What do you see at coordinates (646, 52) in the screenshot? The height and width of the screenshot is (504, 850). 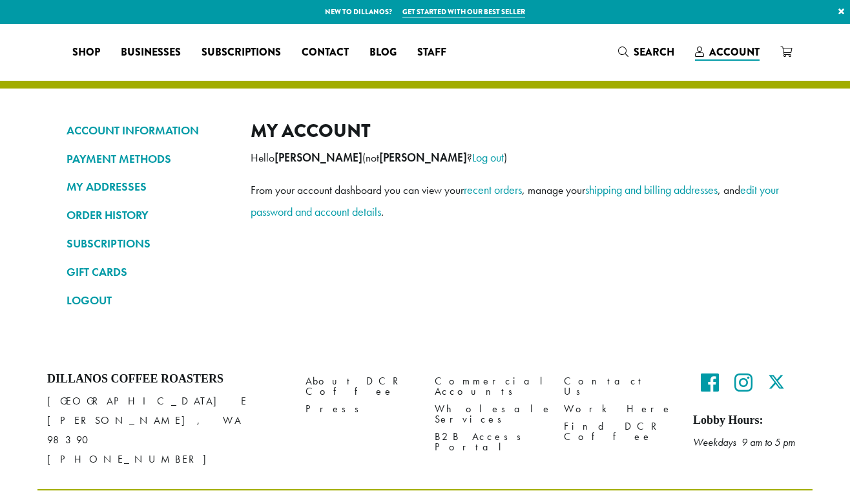 I see `a: Search` at bounding box center [646, 52].